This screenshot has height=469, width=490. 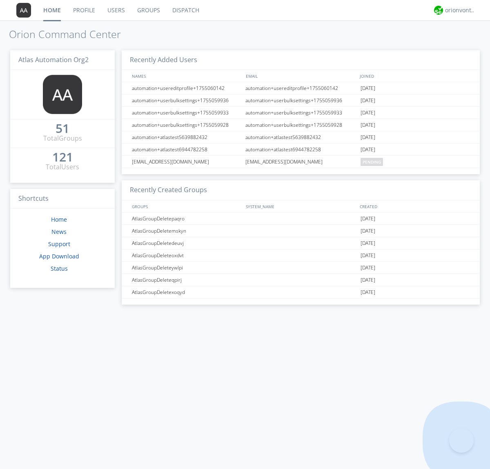 What do you see at coordinates (63, 199) in the screenshot?
I see `h3: Shortcuts` at bounding box center [63, 199].